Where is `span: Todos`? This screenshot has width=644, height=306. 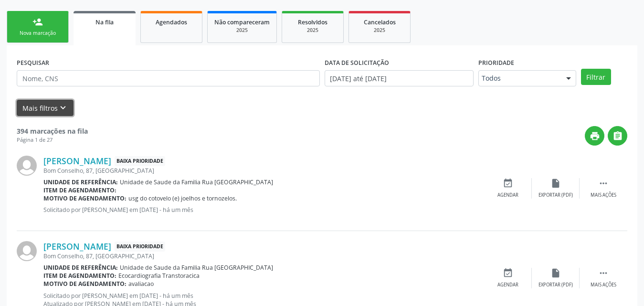 span: Todos is located at coordinates (519, 78).